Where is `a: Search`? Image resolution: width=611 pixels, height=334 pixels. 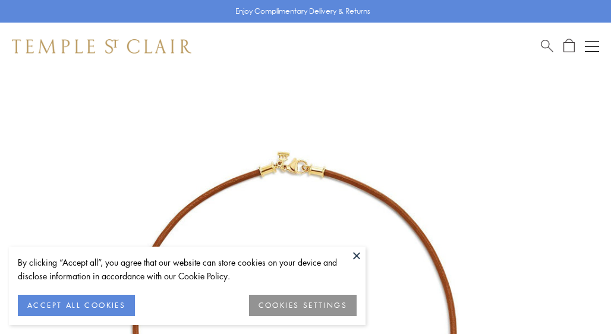
a: Search is located at coordinates (547, 46).